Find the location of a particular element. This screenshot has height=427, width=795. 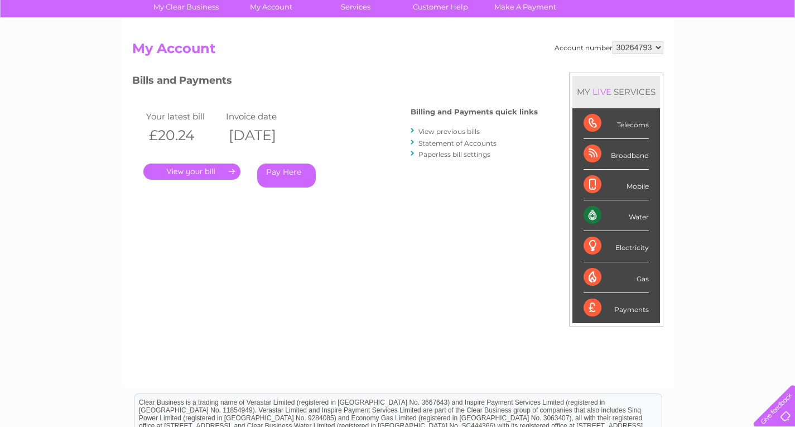

div: MY SERVICES is located at coordinates (616, 92).